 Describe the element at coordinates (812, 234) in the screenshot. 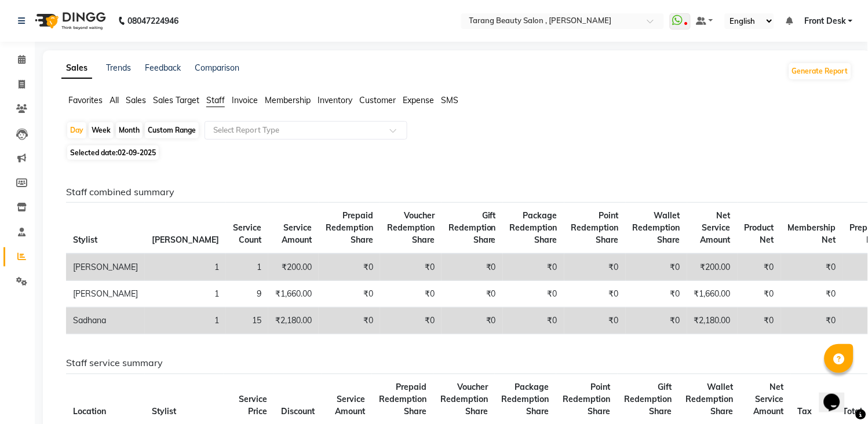

I see `span: Membership Net` at that location.